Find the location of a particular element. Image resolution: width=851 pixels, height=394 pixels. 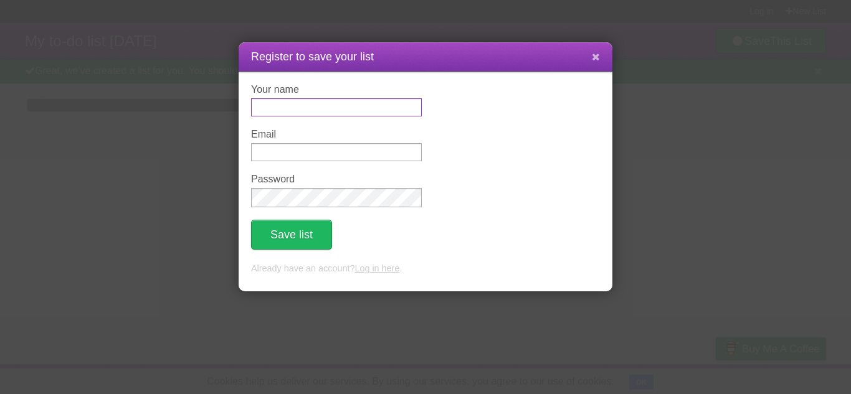

button: Save list is located at coordinates (291, 235).